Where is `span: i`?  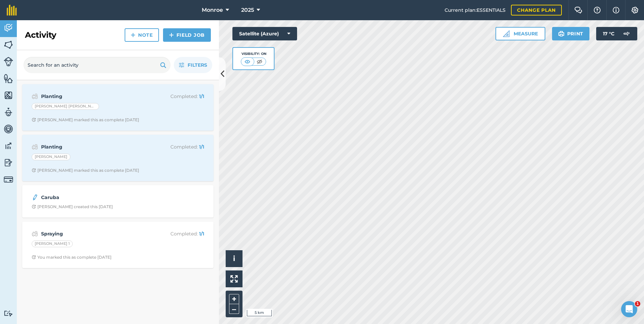 span: i is located at coordinates (234, 259).